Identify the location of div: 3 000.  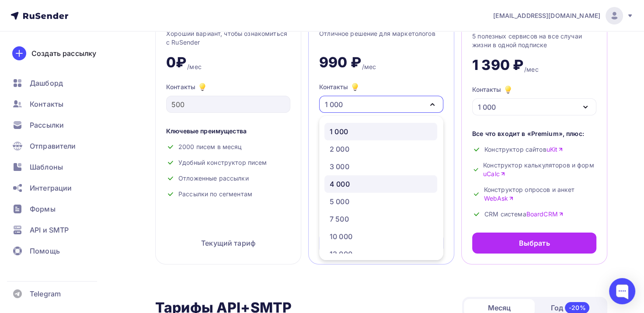
(339, 167).